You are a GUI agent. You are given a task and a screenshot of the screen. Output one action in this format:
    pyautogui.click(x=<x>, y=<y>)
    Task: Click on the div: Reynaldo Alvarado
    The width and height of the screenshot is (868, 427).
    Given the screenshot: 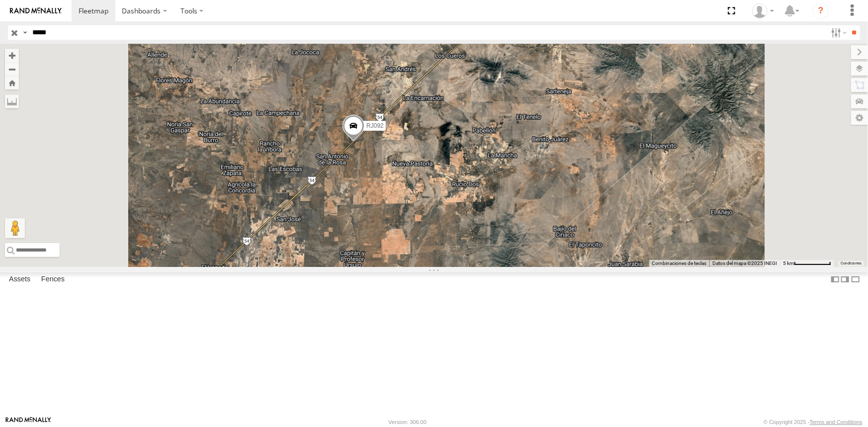 What is the action you would take?
    pyautogui.click(x=763, y=11)
    